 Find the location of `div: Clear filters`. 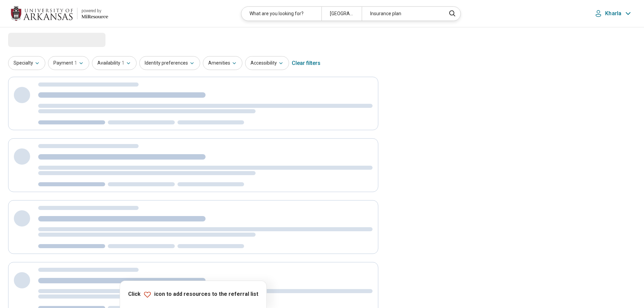

div: Clear filters is located at coordinates (306, 64).